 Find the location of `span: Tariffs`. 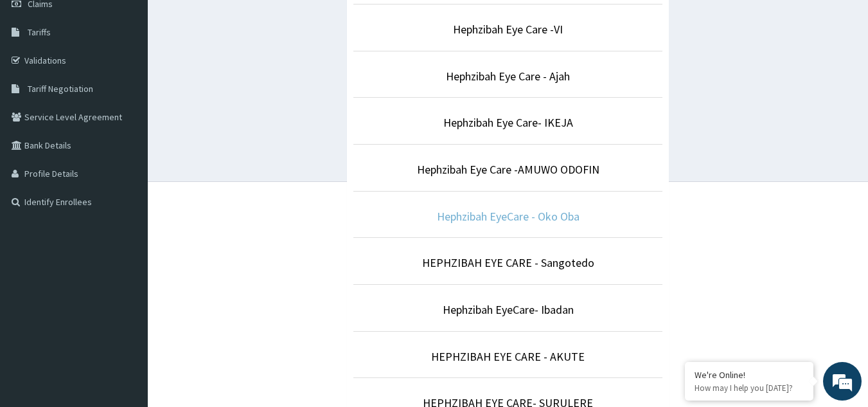

span: Tariffs is located at coordinates (39, 32).